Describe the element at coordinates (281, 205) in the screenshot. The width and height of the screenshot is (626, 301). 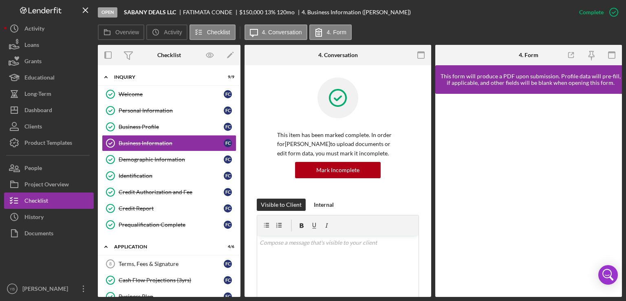
I see `button: Visible to Client` at that location.